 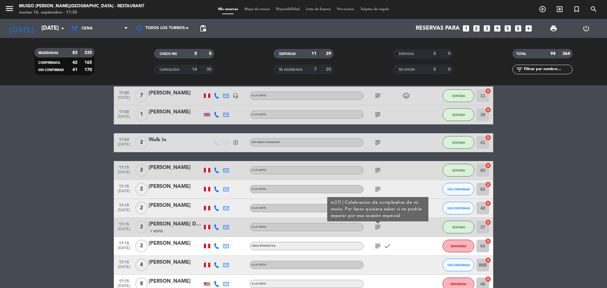 What do you see at coordinates (141, 265) in the screenshot?
I see `span: 4` at bounding box center [141, 265].